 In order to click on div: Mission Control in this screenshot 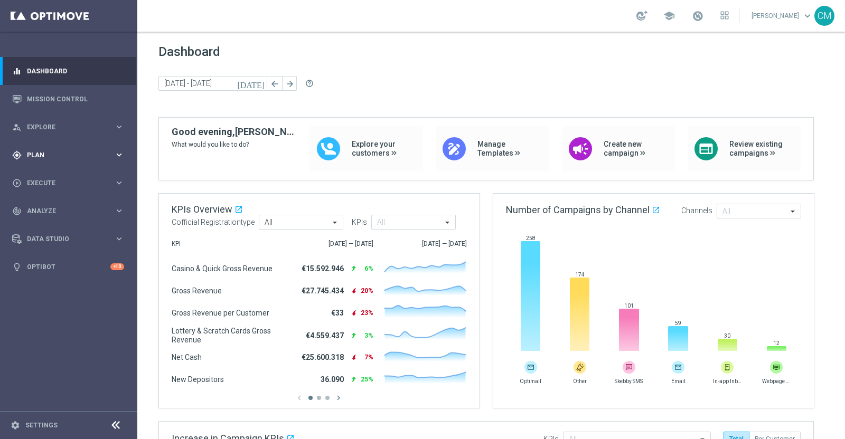, I will do `click(68, 99)`.